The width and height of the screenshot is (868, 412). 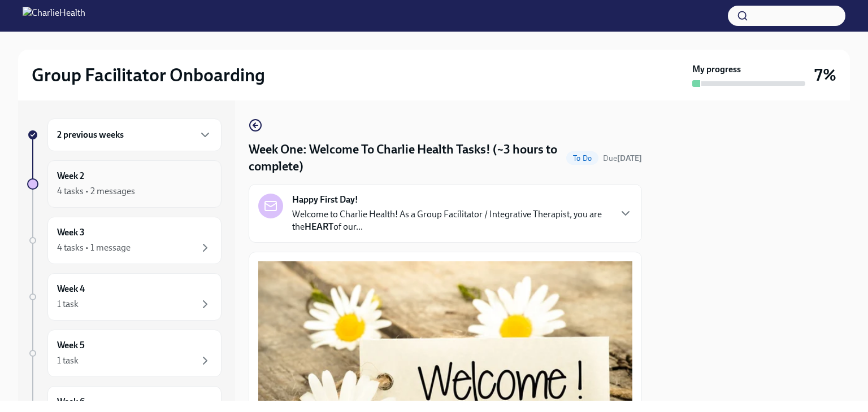 I want to click on a: Week 24 tasks • 2 messages, so click(x=124, y=184).